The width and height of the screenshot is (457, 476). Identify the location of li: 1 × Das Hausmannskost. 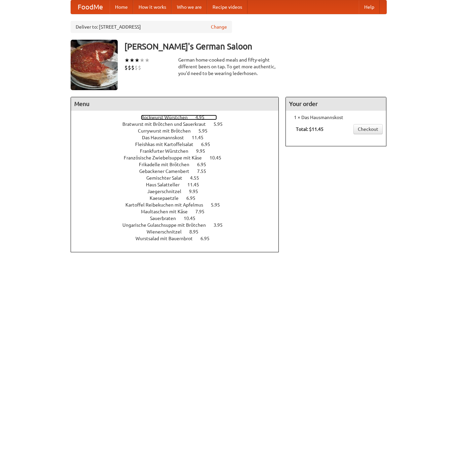
(336, 117).